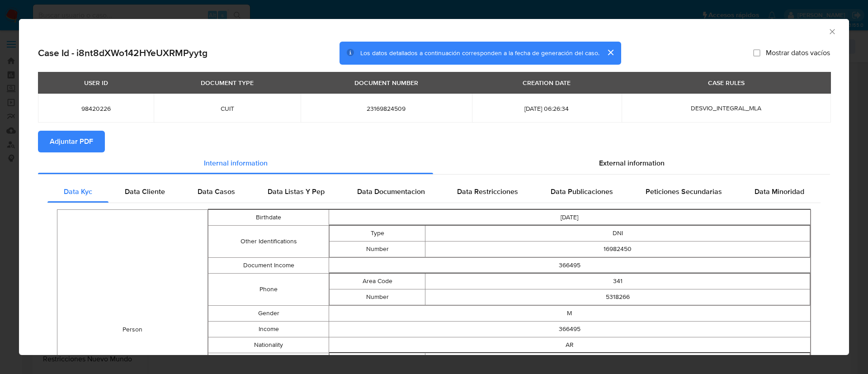  I want to click on td: 5318266, so click(617, 296).